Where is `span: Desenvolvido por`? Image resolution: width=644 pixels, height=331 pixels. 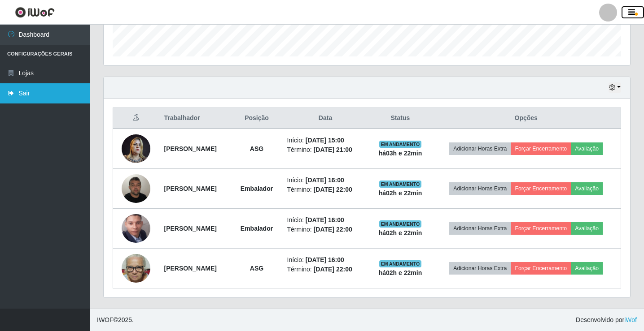 span: Desenvolvido por is located at coordinates (607, 320).